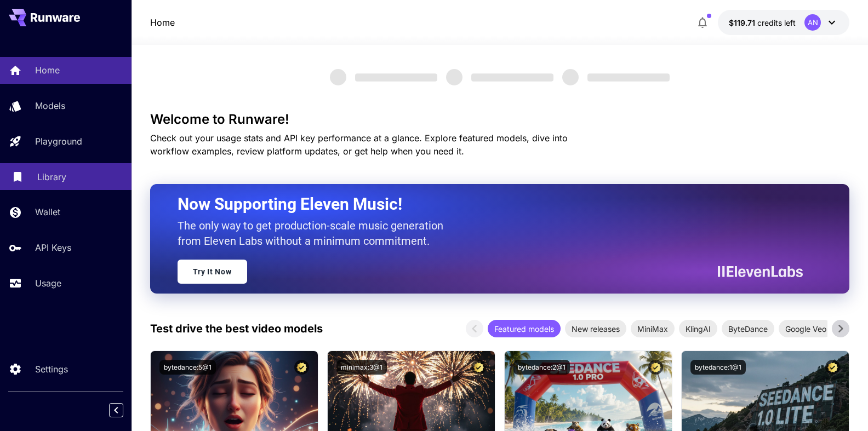  Describe the element at coordinates (187, 367) in the screenshot. I see `button: bytedance:5@1` at that location.